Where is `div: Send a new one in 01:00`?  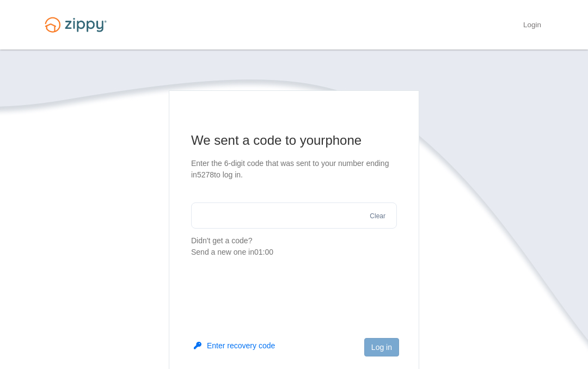 div: Send a new one in 01:00 is located at coordinates (294, 252).